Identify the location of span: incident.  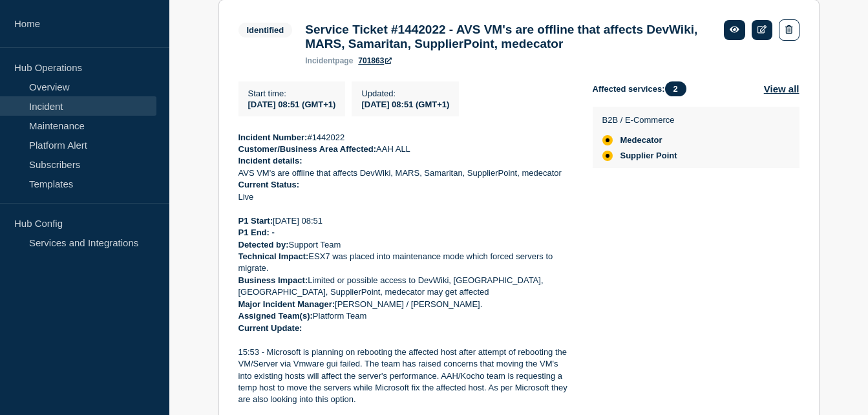
(320, 61).